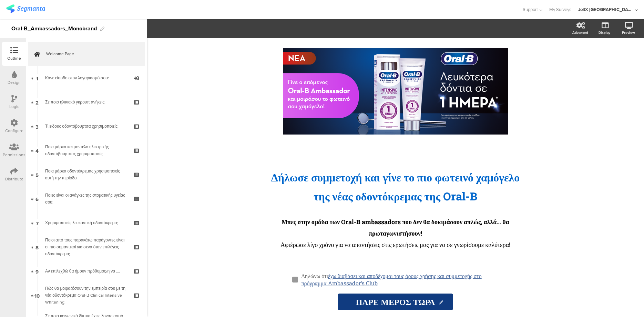 This screenshot has height=317, width=644. I want to click on input: Start, so click(396, 302).